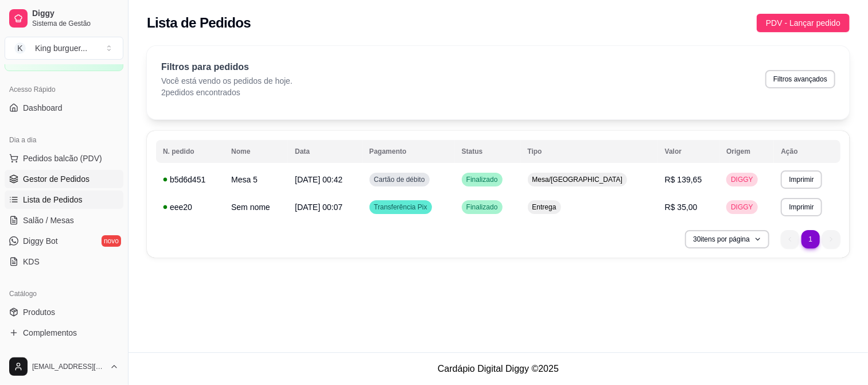  Describe the element at coordinates (800, 79) in the screenshot. I see `button: Filtros avançados` at that location.